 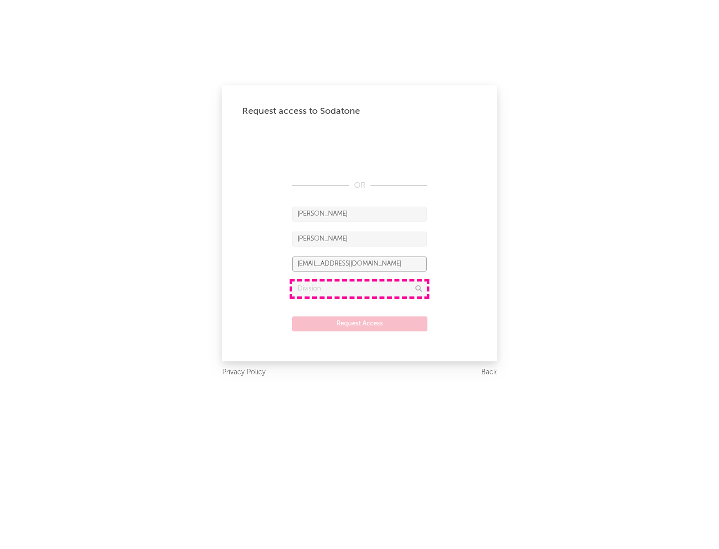 I want to click on div: Request access to Sodatone, so click(x=359, y=111).